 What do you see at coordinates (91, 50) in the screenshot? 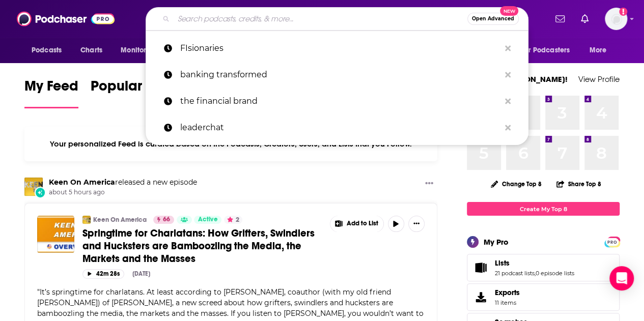
I see `a: Charts` at bounding box center [91, 50].